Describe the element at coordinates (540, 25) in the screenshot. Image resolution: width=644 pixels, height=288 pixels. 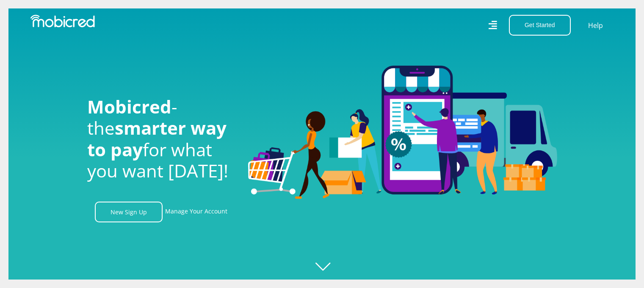
I see `button: Get Started` at that location.